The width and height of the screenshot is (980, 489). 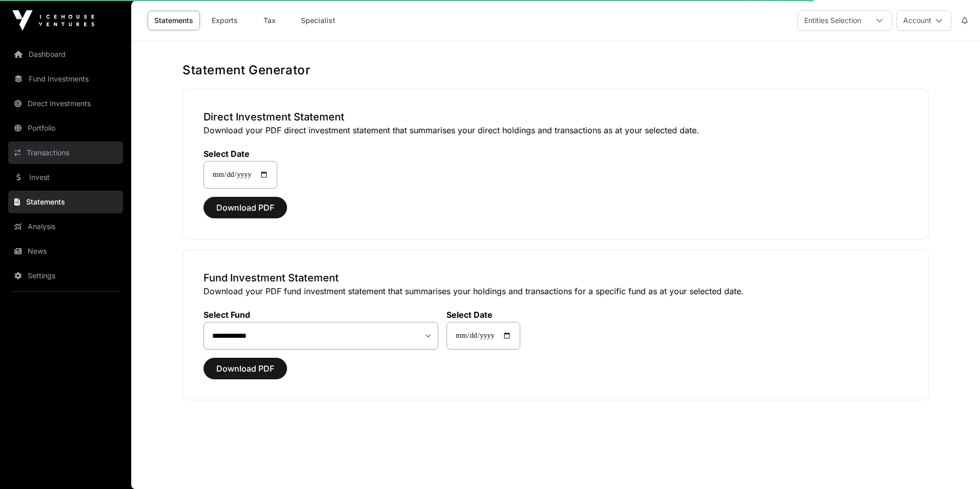 What do you see at coordinates (66, 104) in the screenshot?
I see `a: Direct Investments` at bounding box center [66, 104].